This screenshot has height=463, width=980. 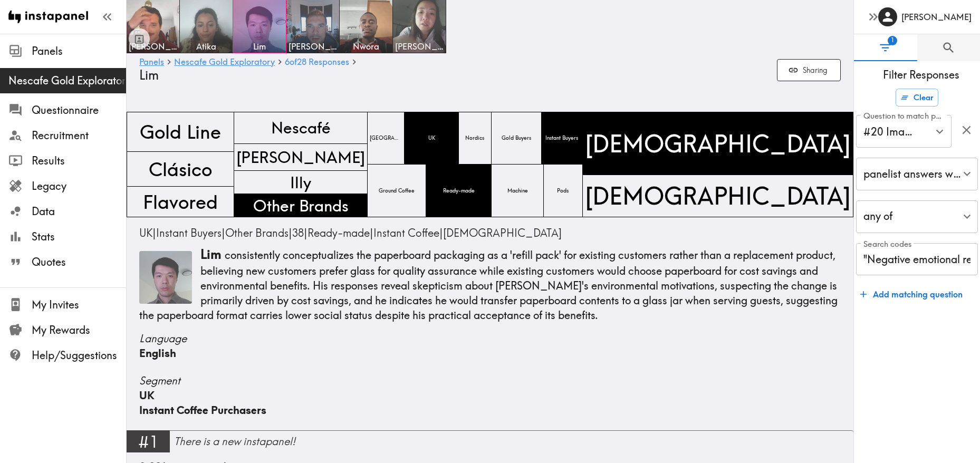 I want to click on span: Nwora, so click(x=366, y=47).